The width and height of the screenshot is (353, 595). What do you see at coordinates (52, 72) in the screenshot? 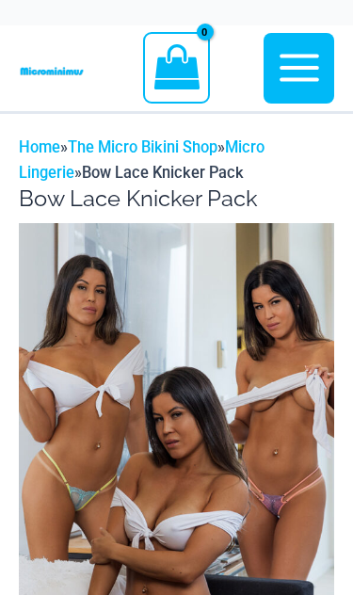
I see `img: MM SHOP LOGO FLAT` at bounding box center [52, 72].